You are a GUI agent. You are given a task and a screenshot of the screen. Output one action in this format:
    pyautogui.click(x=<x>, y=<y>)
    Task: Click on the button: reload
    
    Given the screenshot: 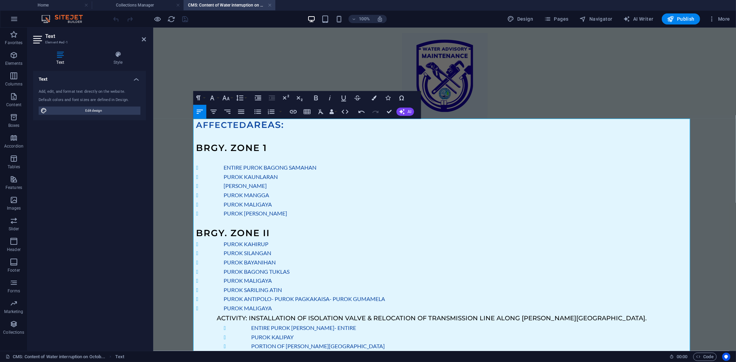 What is the action you would take?
    pyautogui.click(x=171, y=19)
    